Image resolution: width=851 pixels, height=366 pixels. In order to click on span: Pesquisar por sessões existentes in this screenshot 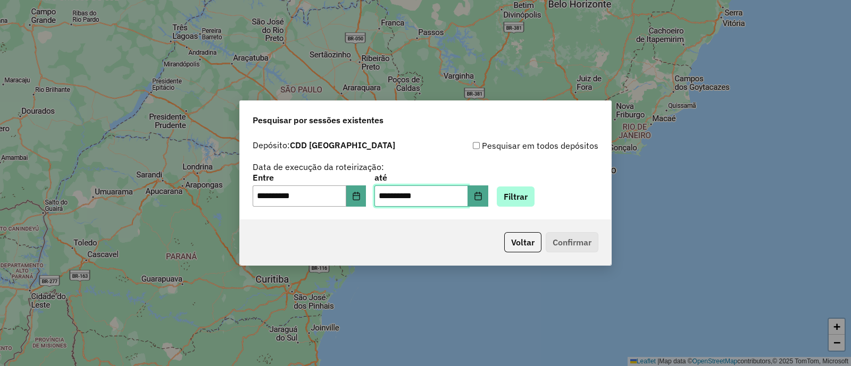, I will do `click(318, 120)`.